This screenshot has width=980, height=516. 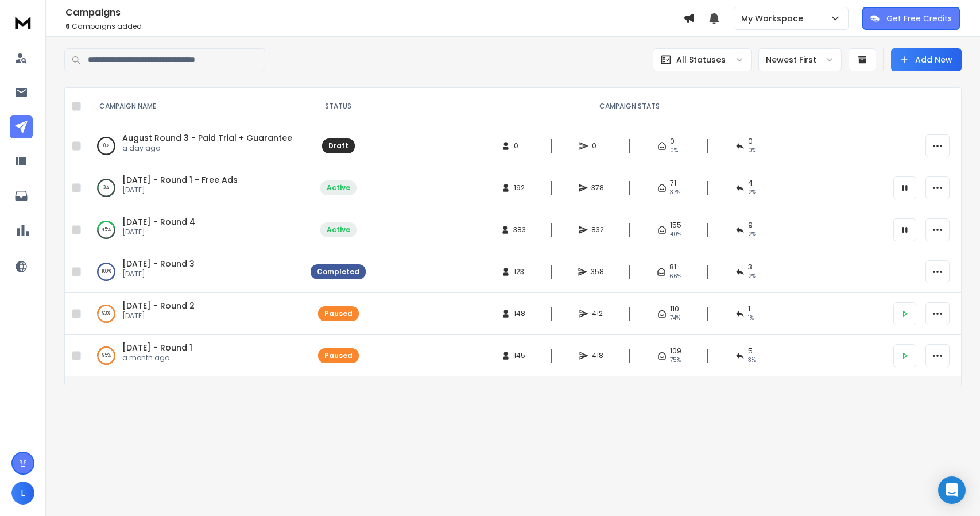 I want to click on span: 109, so click(x=676, y=351).